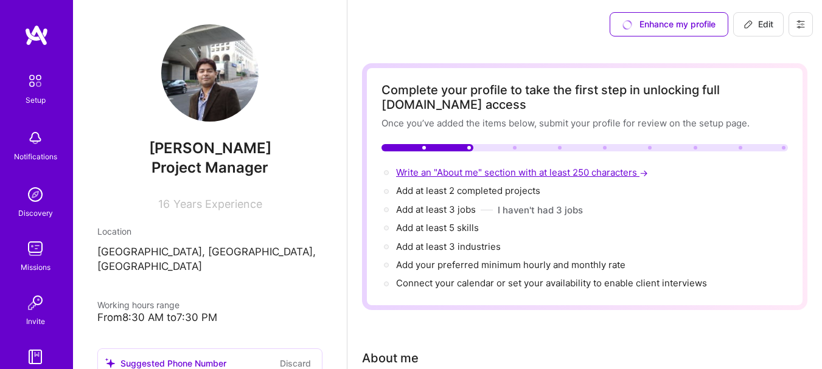  What do you see at coordinates (468, 191) in the screenshot?
I see `span: Add at least 2 completed projects` at bounding box center [468, 191].